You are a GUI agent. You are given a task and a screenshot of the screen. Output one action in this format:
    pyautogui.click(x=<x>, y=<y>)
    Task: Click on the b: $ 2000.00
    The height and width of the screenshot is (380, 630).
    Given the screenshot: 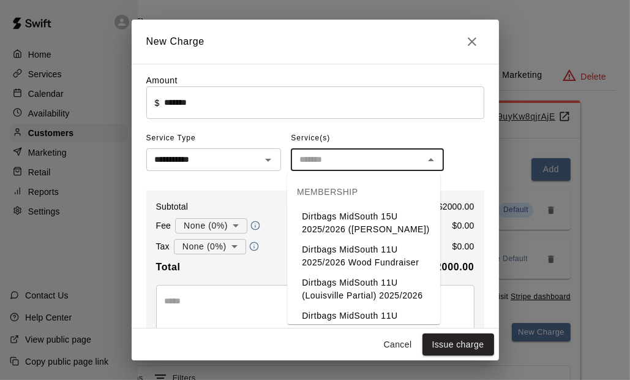 What is the action you would take?
    pyautogui.click(x=452, y=266)
    